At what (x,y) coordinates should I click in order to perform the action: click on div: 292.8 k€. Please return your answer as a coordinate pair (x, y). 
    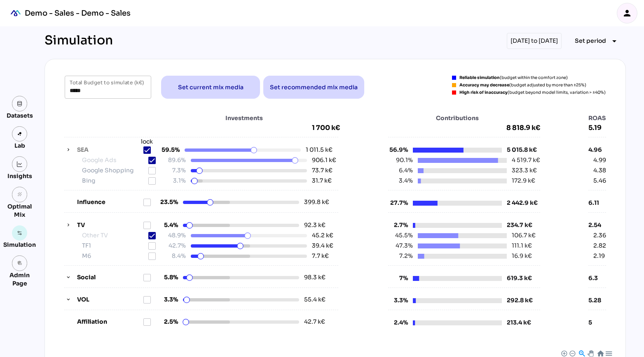
    Looking at the image, I should click on (520, 301).